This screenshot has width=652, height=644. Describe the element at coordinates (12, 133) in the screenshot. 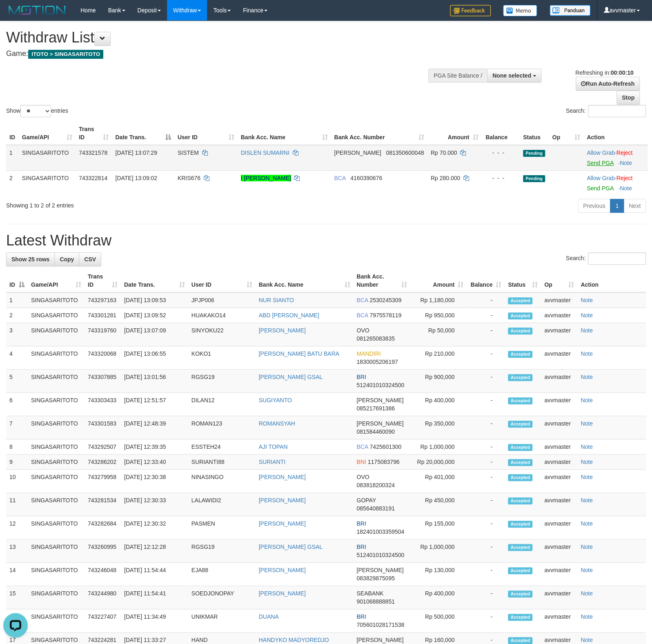

I see `th: ID` at that location.